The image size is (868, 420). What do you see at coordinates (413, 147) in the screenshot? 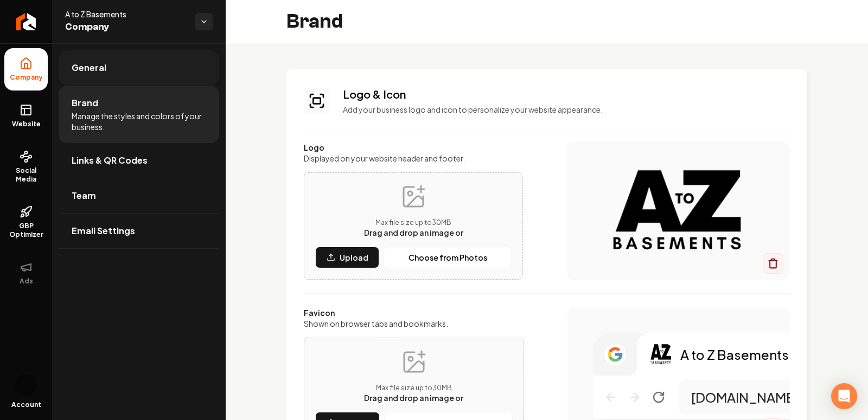
I see `label: Logo` at bounding box center [413, 147].